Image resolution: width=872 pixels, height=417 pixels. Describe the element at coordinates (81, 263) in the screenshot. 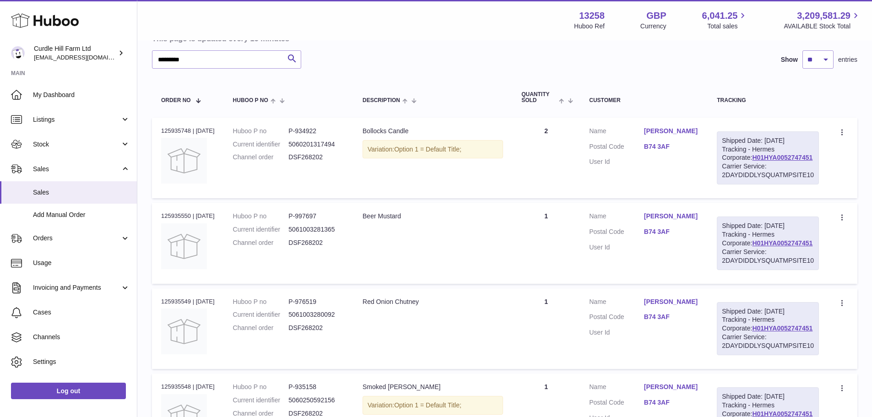

I see `span: Usage` at that location.